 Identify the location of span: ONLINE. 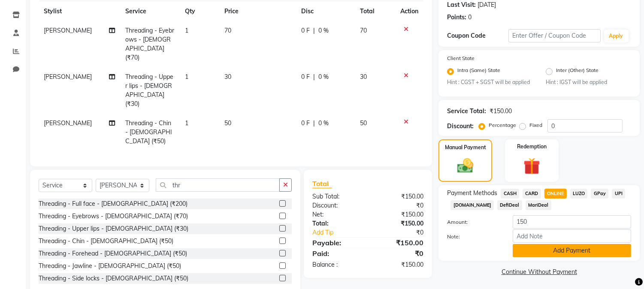
(556, 193).